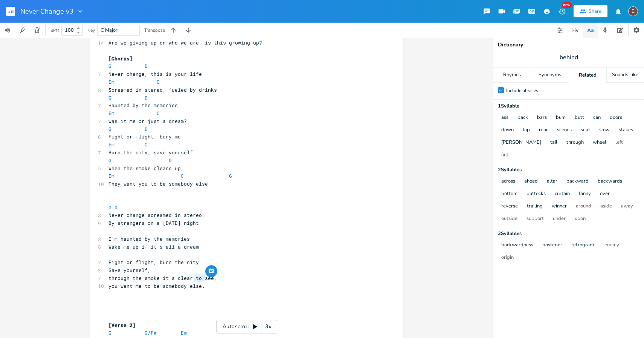  Describe the element at coordinates (149, 238) in the screenshot. I see `span: I'm haunted by the memories` at that location.